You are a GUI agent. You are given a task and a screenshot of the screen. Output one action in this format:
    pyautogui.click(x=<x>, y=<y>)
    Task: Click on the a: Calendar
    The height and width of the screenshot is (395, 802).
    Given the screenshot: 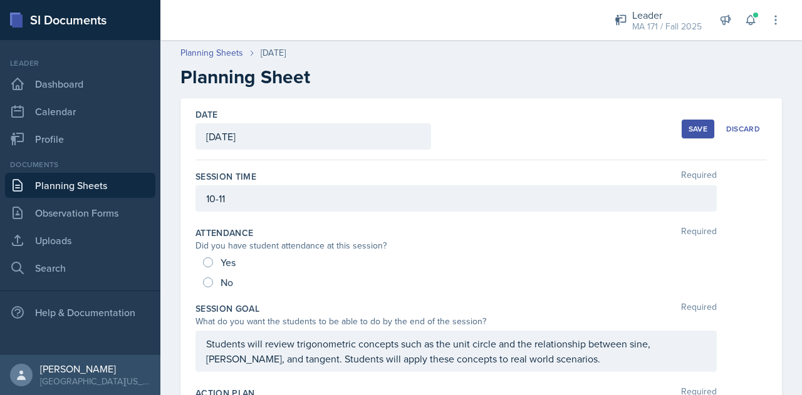 What is the action you would take?
    pyautogui.click(x=80, y=112)
    